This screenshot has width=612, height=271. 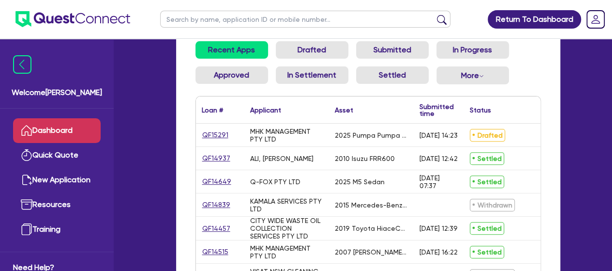 What do you see at coordinates (344, 110) in the screenshot?
I see `div: Asset` at bounding box center [344, 110].